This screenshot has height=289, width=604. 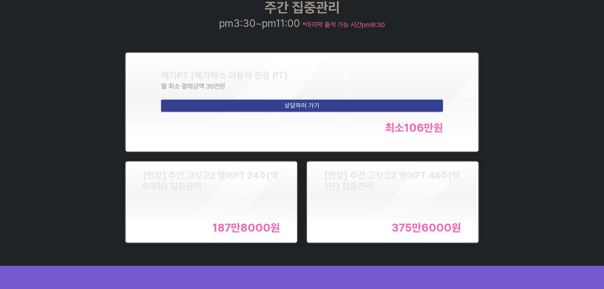 What do you see at coordinates (246, 228) in the screenshot?
I see `div: 187만8000 원` at bounding box center [246, 228].